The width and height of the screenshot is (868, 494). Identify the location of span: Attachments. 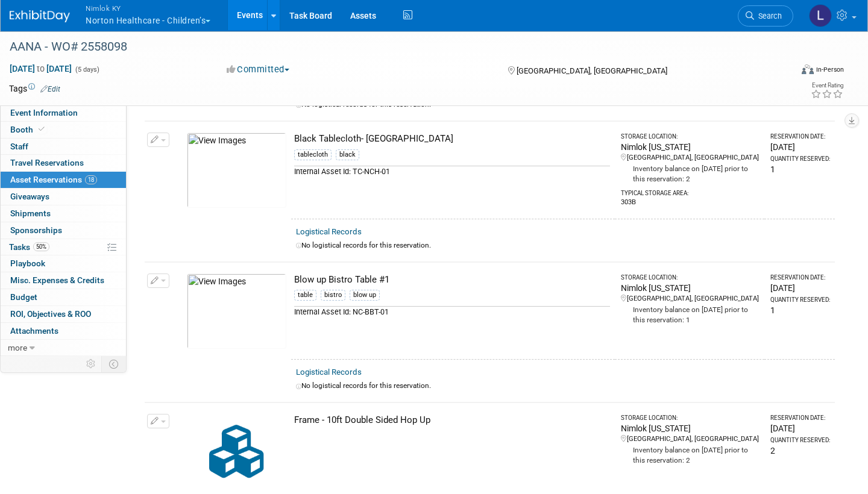
(35, 331).